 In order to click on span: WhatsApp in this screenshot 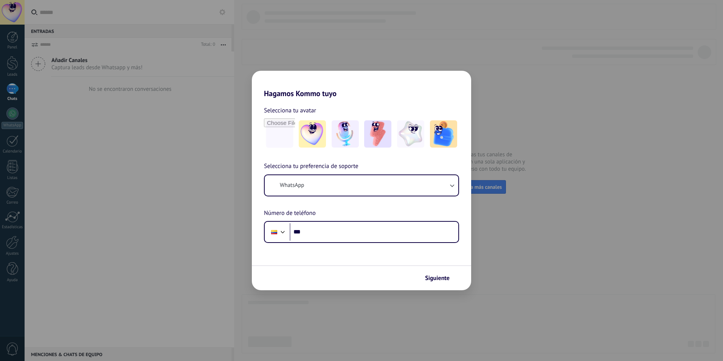, I will do `click(292, 185)`.